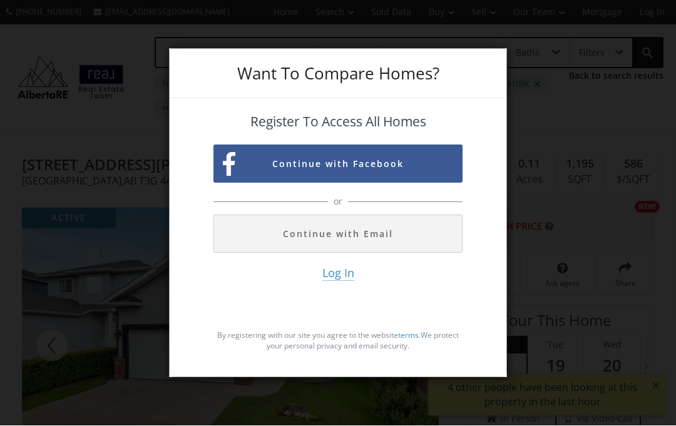  I want to click on button: Continue with Facebook, so click(338, 164).